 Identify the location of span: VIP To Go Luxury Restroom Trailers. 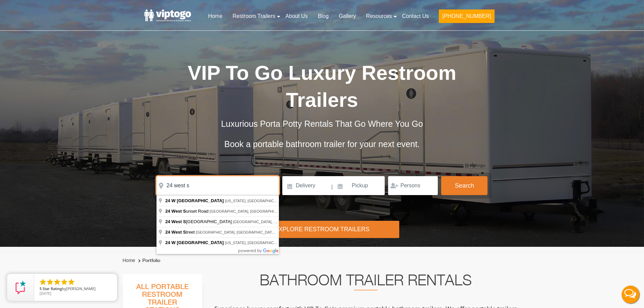
(322, 86).